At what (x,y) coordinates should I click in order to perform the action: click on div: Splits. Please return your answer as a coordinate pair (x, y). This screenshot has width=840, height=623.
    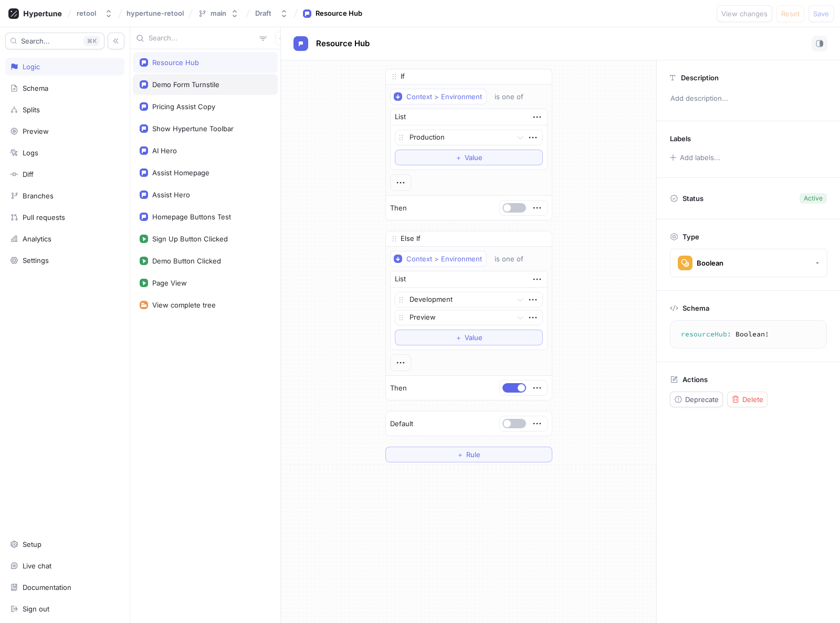
    Looking at the image, I should click on (31, 110).